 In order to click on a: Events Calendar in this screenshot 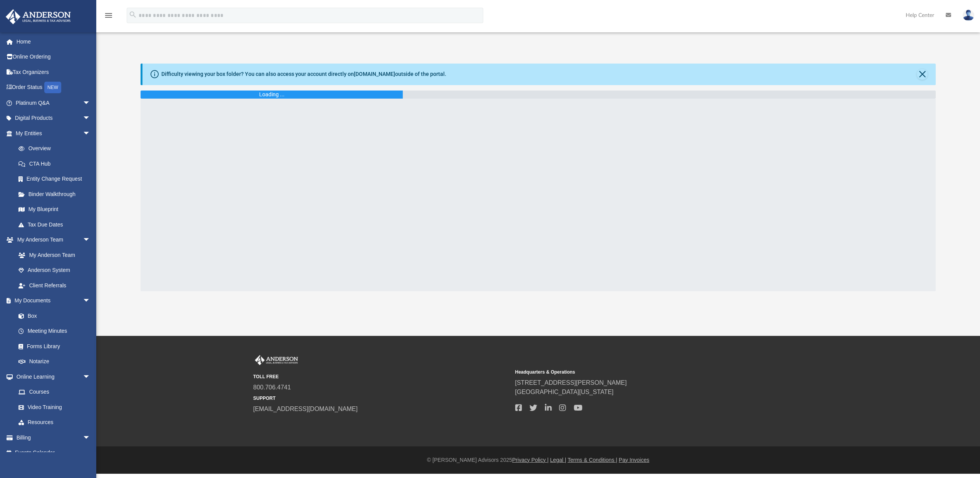, I will do `click(54, 453)`.